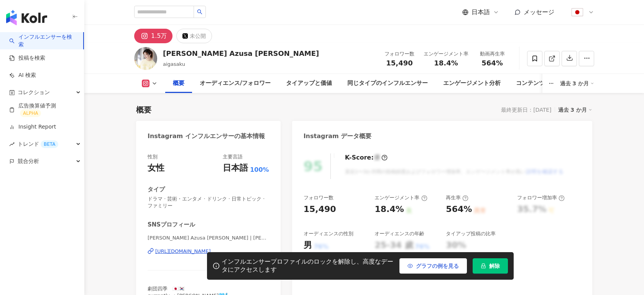  I want to click on div: タイアップ投稿の比率, so click(471, 234).